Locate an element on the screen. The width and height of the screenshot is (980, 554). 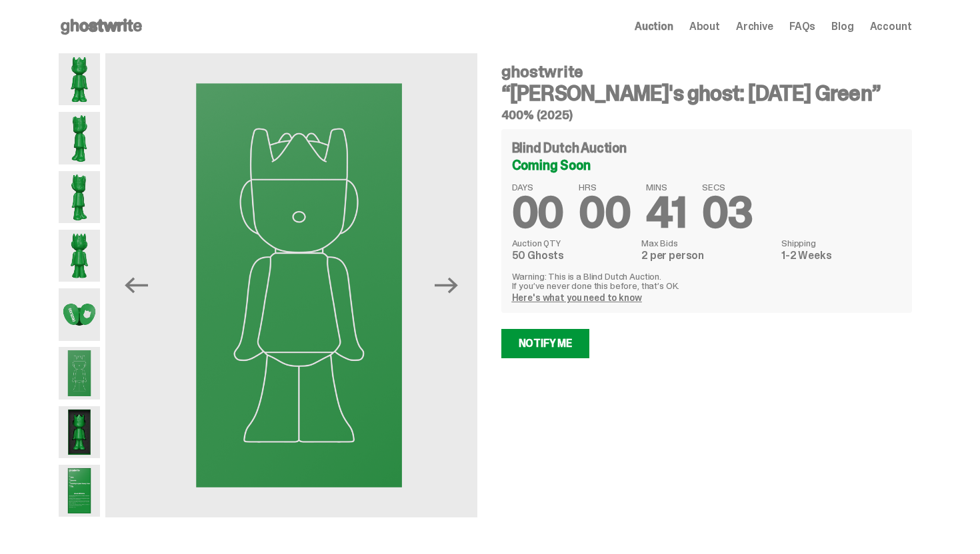
button: Next is located at coordinates (447, 285).